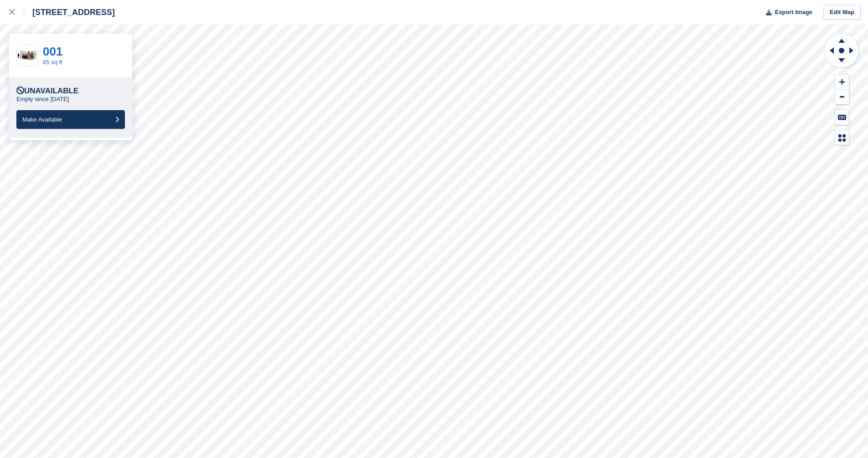 This screenshot has height=458, width=868. What do you see at coordinates (841, 82) in the screenshot?
I see `button: Zoom In` at bounding box center [841, 82].